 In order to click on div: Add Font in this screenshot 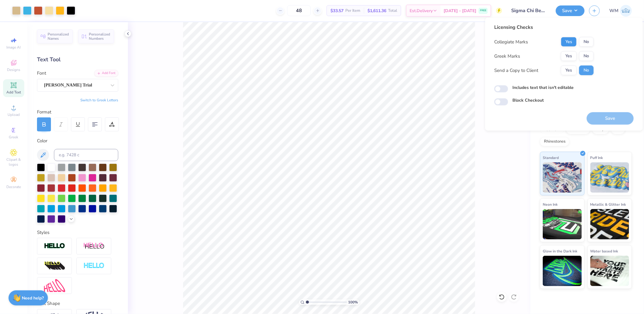, I will do `click(106, 73)`.